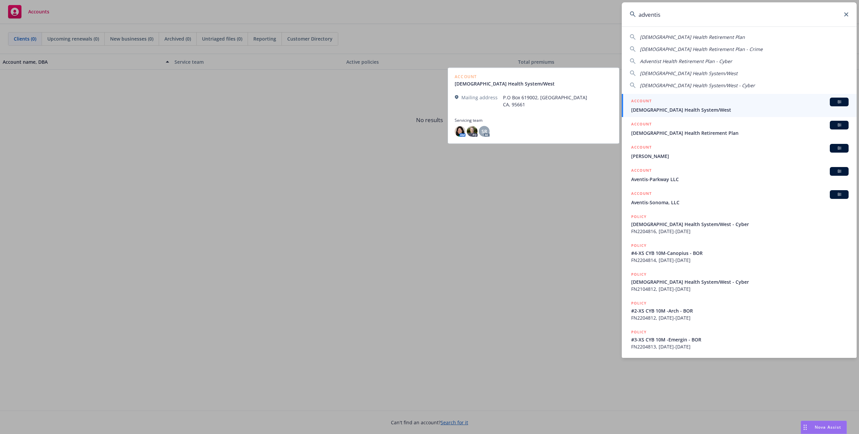 The image size is (859, 434). What do you see at coordinates (686, 61) in the screenshot?
I see `span: Adventist Health Retirement Plan - Cyber` at bounding box center [686, 61].